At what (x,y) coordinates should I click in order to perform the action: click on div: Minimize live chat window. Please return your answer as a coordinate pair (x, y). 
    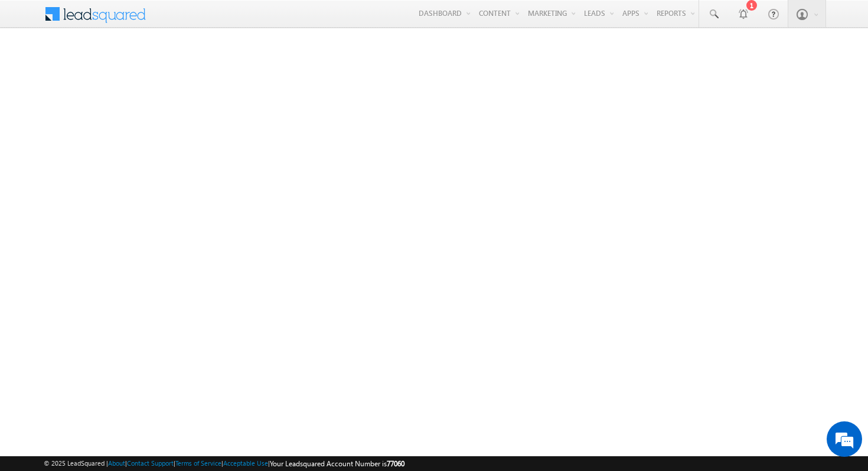
    Looking at the image, I should click on (208, 20).